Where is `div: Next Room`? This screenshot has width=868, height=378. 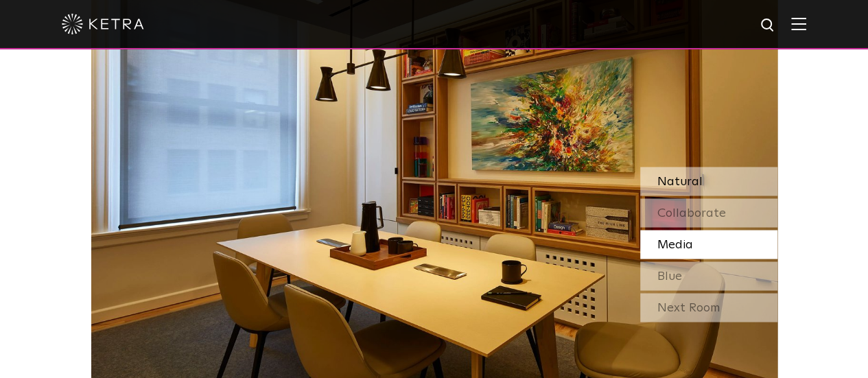 div: Next Room is located at coordinates (709, 307).